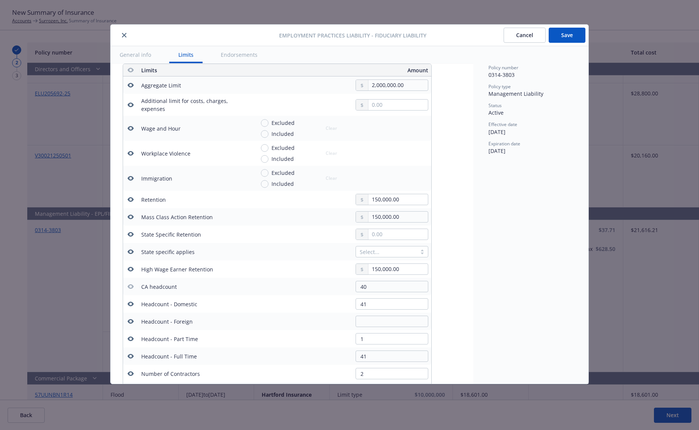 This screenshot has height=430, width=699. Describe the element at coordinates (567, 35) in the screenshot. I see `button: Save` at that location.